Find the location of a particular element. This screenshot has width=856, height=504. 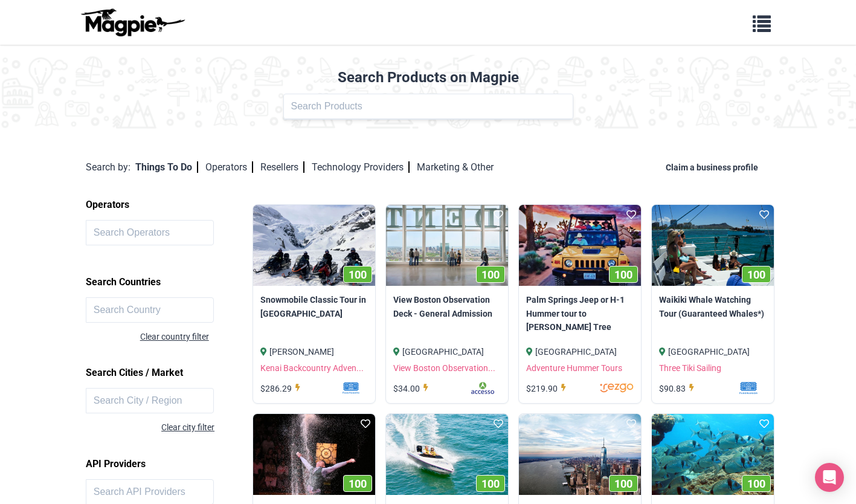

img: Snowmobile Classic Tour in Kenai Fjords National Park image is located at coordinates (314, 245).